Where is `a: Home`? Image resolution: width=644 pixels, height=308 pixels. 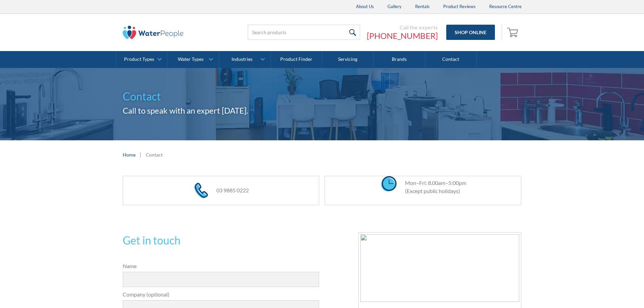
a: Home is located at coordinates (129, 155).